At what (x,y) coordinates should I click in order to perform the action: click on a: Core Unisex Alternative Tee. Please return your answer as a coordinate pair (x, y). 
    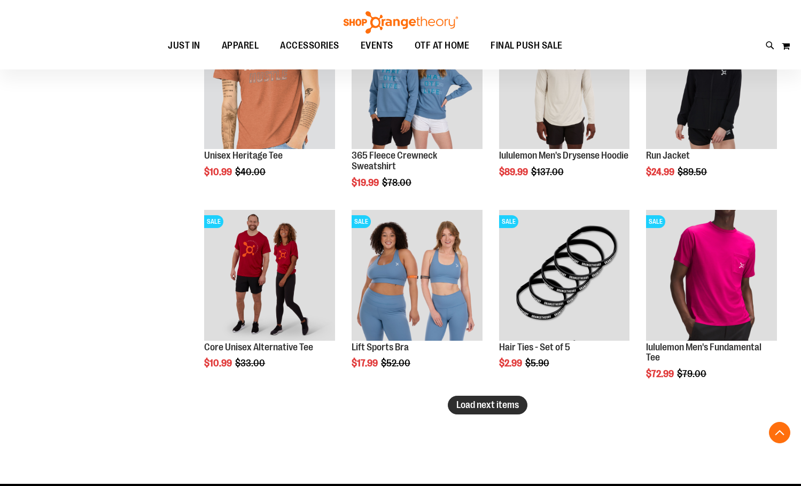
    Looking at the image, I should click on (259, 347).